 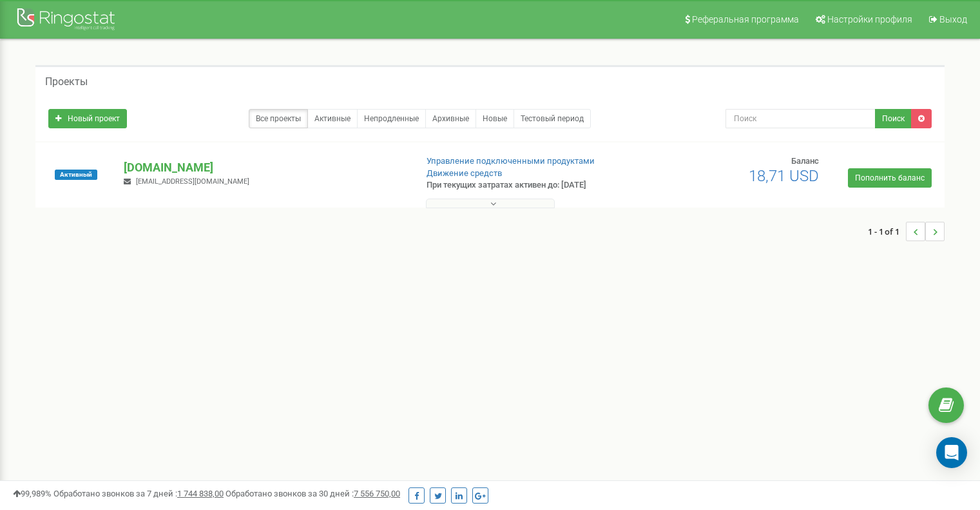 What do you see at coordinates (138, 494) in the screenshot?
I see `span: Обработано звонков за 7 дней :` at bounding box center [138, 494].